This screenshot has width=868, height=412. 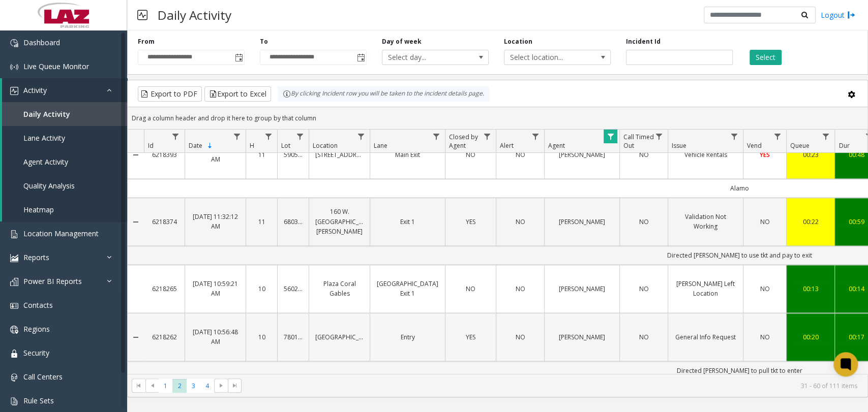 I want to click on a: Activity, so click(x=65, y=90).